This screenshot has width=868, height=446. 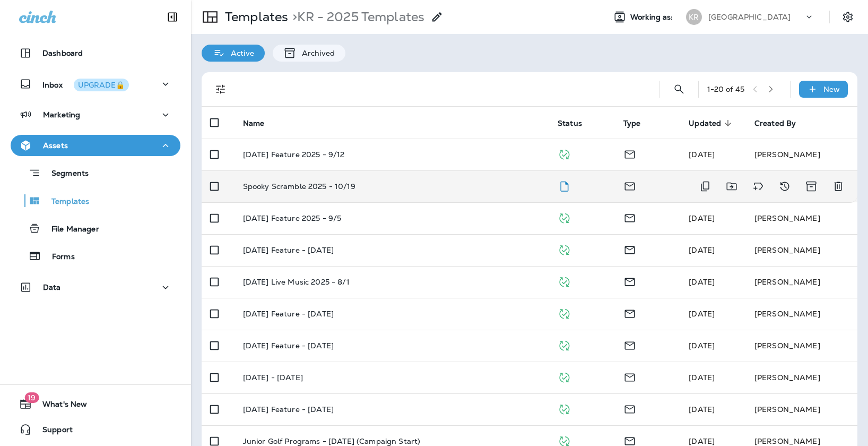 I want to click on p: Forms, so click(x=58, y=257).